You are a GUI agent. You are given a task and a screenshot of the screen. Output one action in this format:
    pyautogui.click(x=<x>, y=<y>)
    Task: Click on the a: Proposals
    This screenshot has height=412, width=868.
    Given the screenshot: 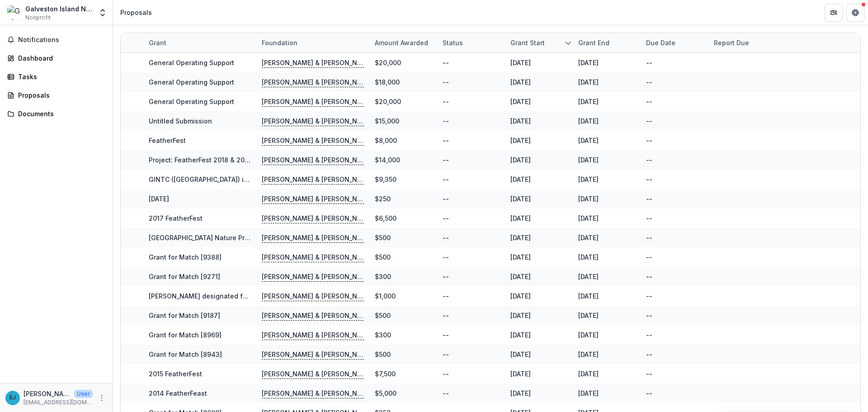 What is the action you would take?
    pyautogui.click(x=56, y=95)
    